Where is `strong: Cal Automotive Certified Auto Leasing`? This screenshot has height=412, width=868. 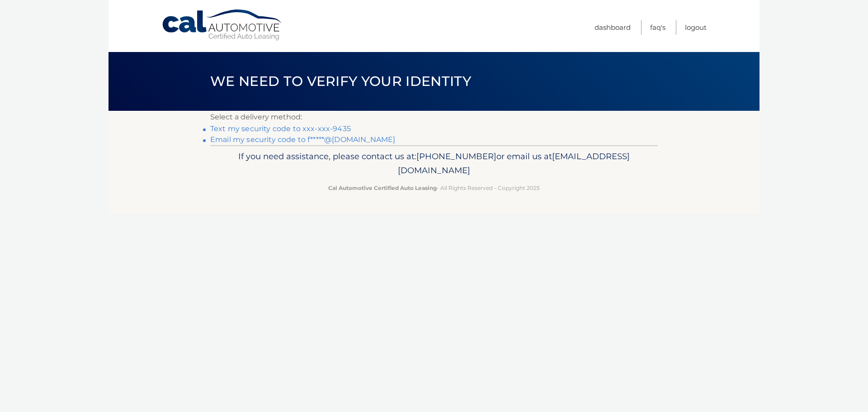
strong: Cal Automotive Certified Auto Leasing is located at coordinates (382, 188).